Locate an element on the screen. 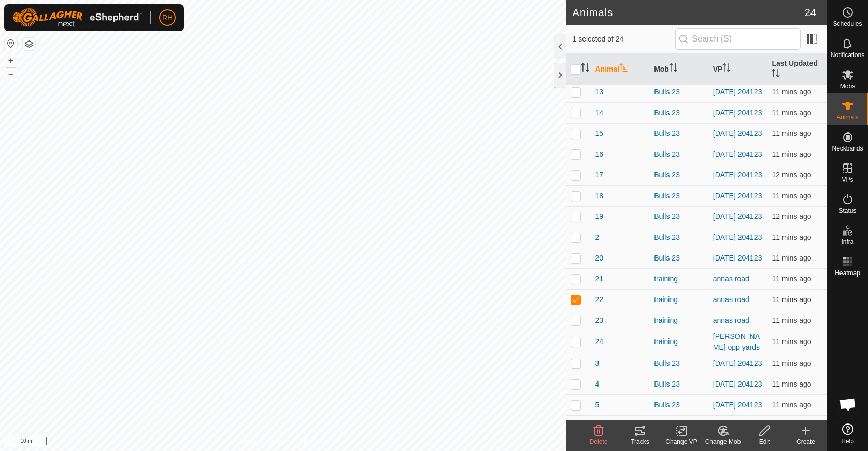 This screenshot has width=868, height=451. input: Search (S) is located at coordinates (738, 39).